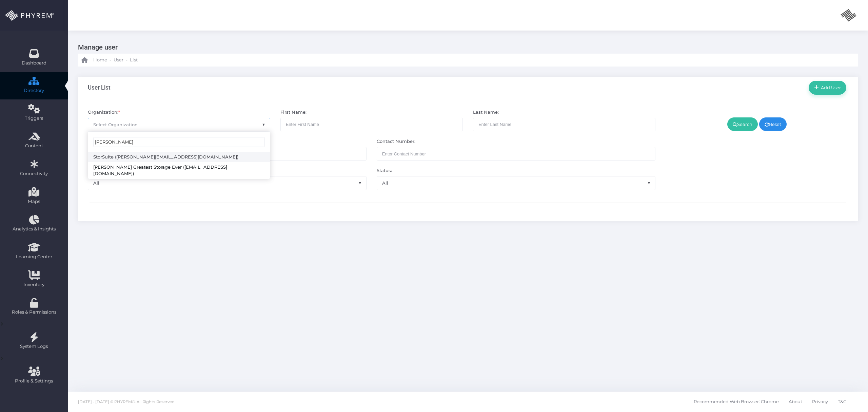 The image size is (868, 412). I want to click on label: First Name:, so click(293, 112).